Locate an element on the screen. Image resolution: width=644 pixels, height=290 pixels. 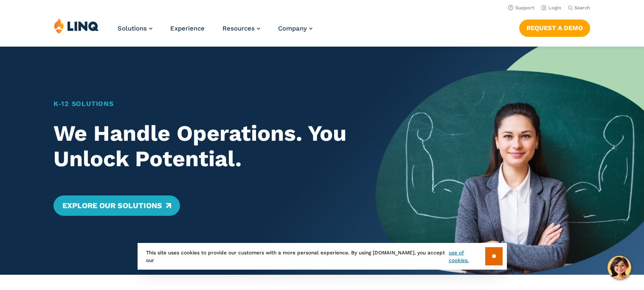
div: This site uses cookies to provide our customers with a more personal experience. By using [DOMAIN... is located at coordinates (322, 256).